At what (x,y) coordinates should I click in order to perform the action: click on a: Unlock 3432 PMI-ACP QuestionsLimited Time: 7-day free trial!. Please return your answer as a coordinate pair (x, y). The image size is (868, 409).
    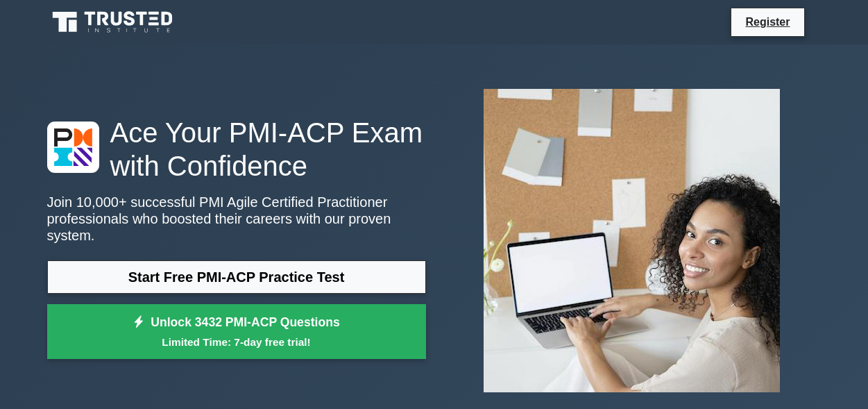
    Looking at the image, I should click on (236, 332).